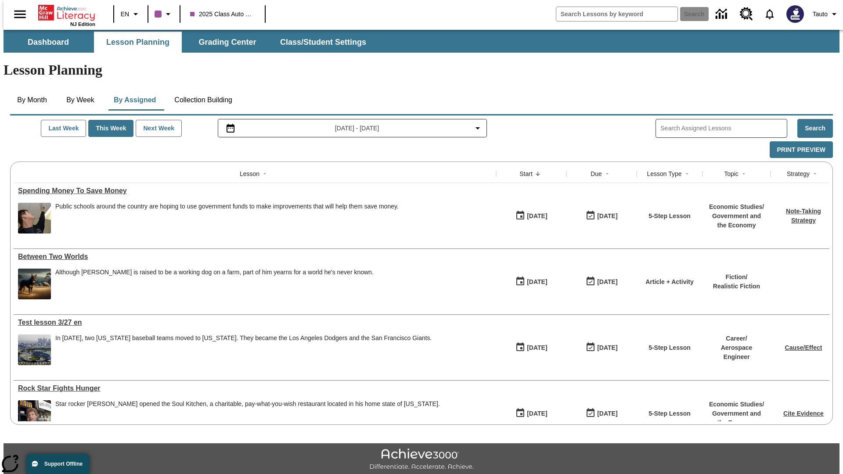  I want to click on span: Grading Center, so click(227, 42).